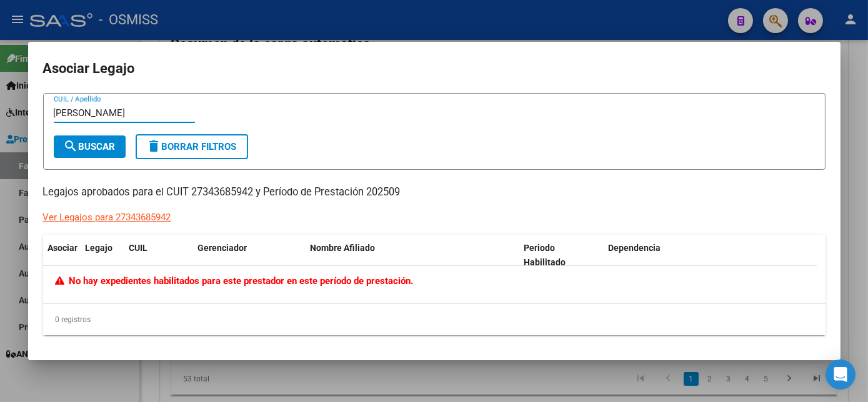  Describe the element at coordinates (107, 217) in the screenshot. I see `div: Ver Legajos para 27343685942` at that location.